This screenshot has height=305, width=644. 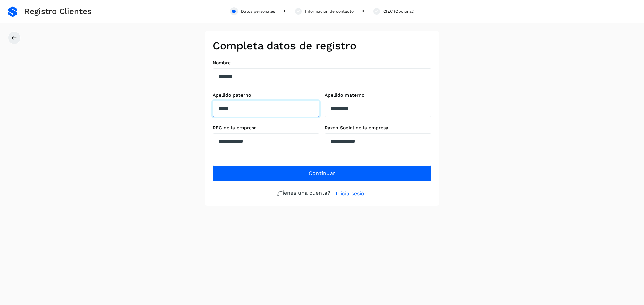 What do you see at coordinates (329, 12) in the screenshot?
I see `div: Información de contacto` at bounding box center [329, 12].